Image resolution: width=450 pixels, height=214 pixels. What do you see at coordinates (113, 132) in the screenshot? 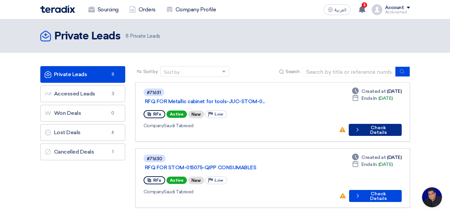
I see `span: 4` at bounding box center [113, 132].